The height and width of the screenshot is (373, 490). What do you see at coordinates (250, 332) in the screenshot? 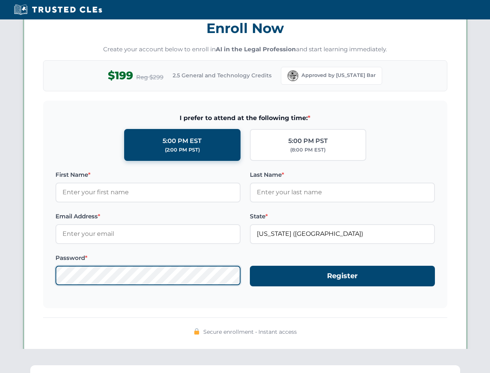
I see `span: Secure enrollment • Instant access` at bounding box center [250, 332].